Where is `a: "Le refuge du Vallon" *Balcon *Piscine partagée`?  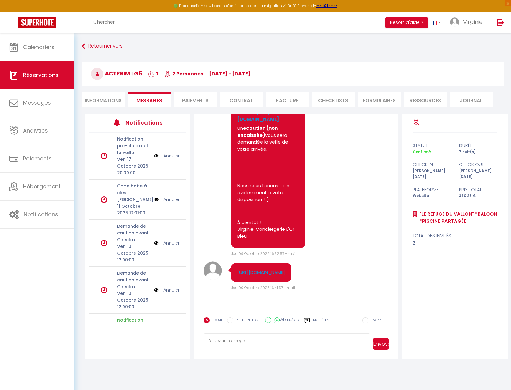
a: "Le refuge du Vallon" *Balcon *Piscine partagée is located at coordinates (457, 217).